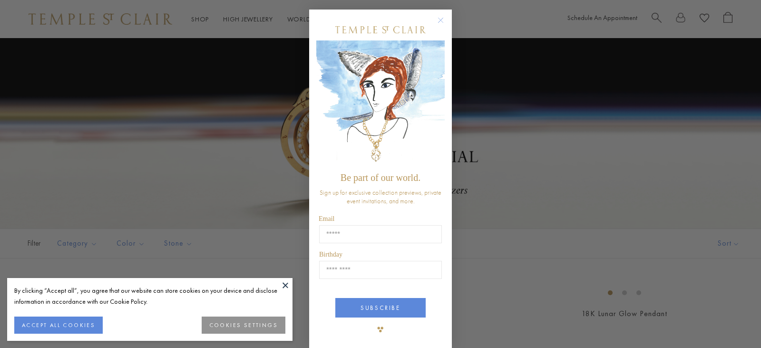 This screenshot has width=761, height=348. I want to click on button: SUBSCRIBE, so click(381, 307).